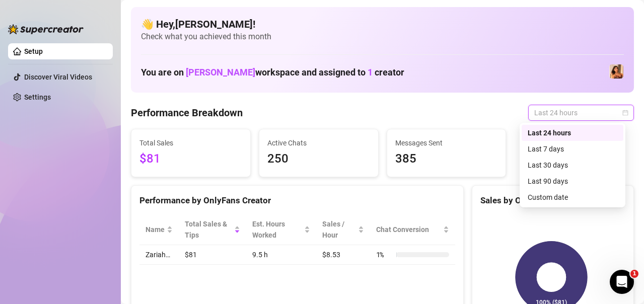  What do you see at coordinates (191, 143) in the screenshot?
I see `span: Total Sales` at bounding box center [191, 143].